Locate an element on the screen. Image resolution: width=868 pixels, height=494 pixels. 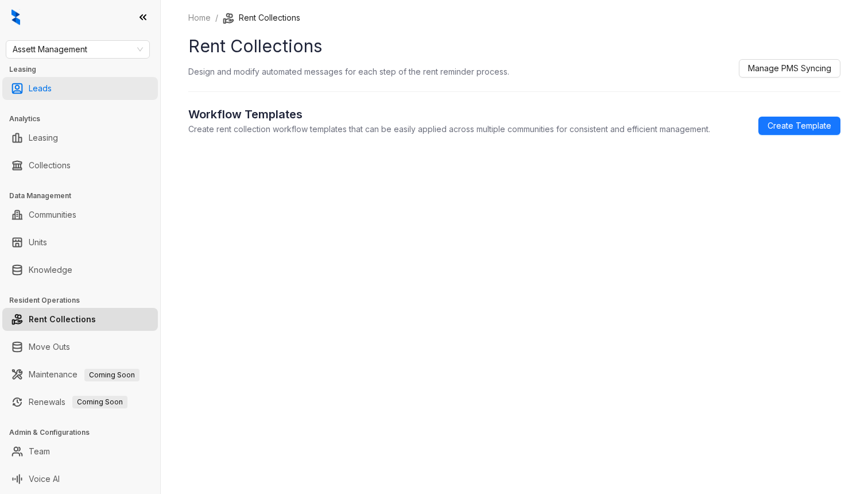
span: Create Template is located at coordinates (799, 125).